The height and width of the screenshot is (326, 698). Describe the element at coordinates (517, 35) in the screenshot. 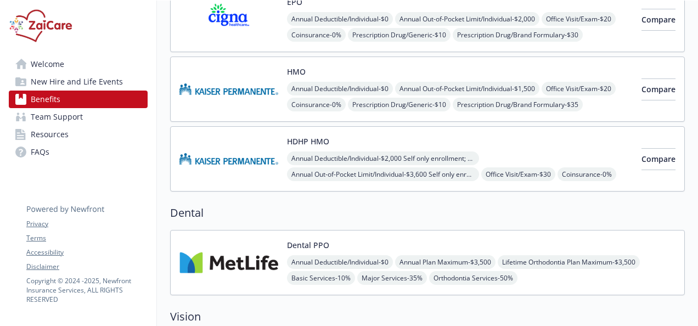

I see `span: Prescription Drug/Brand Formulary - $30` at that location.